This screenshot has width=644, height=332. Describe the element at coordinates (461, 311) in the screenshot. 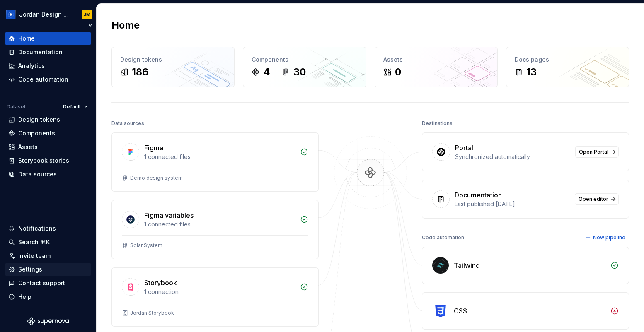

I see `div: CSS` at that location.